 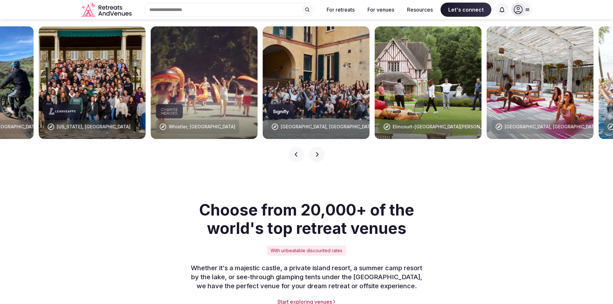 What do you see at coordinates (204, 83) in the screenshot?
I see `img: Whistler, Canada` at bounding box center [204, 83].